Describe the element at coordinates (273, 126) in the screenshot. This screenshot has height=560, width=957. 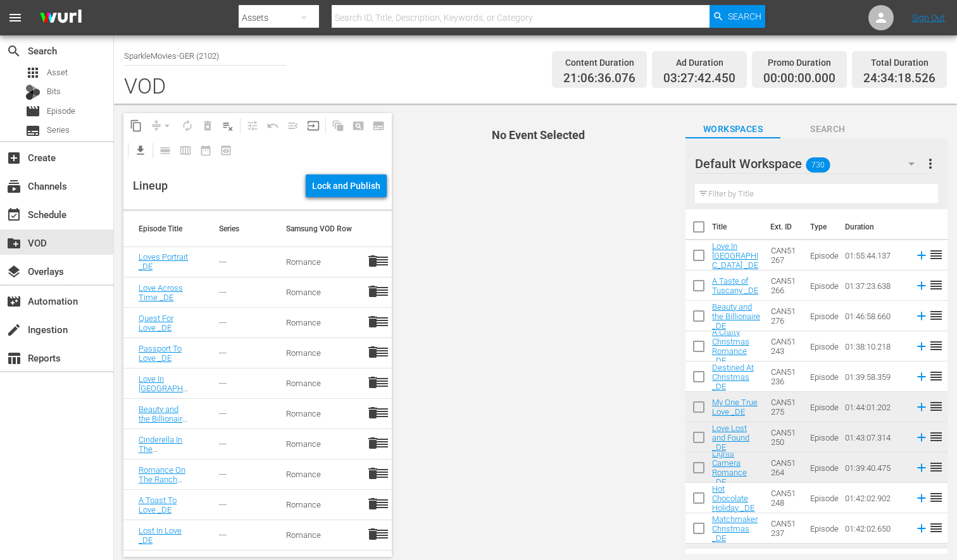
I see `span: Revert to Primary Episode` at that location.